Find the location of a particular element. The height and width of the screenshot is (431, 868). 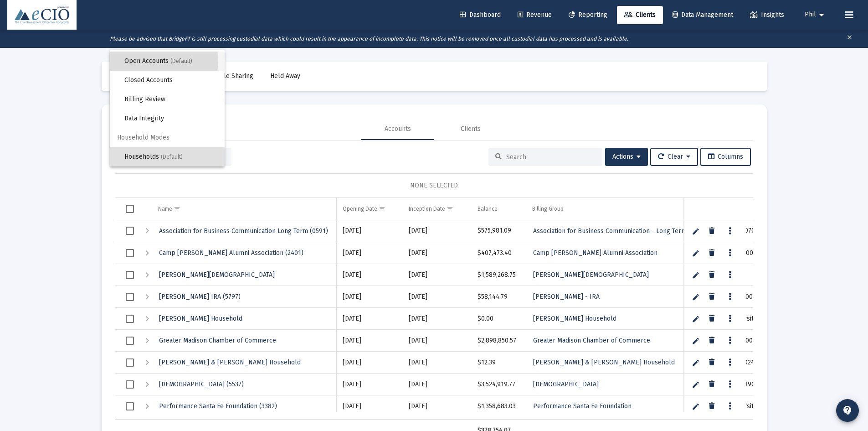

span: Data Integrity is located at coordinates (171, 119).